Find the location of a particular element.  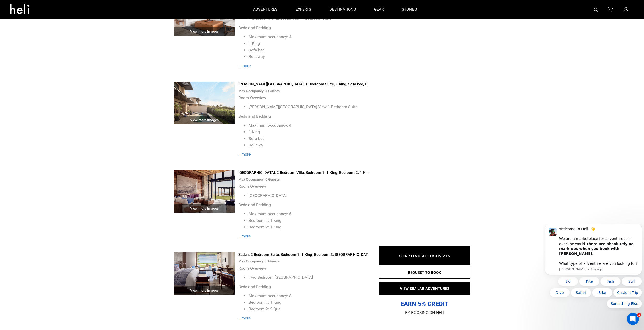

div: Max Occupancy: 4 Guest is located at coordinates (305, 91).